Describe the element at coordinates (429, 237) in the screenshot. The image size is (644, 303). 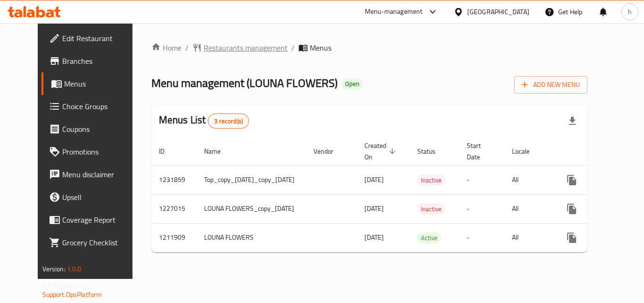
I see `span: Active` at that location.